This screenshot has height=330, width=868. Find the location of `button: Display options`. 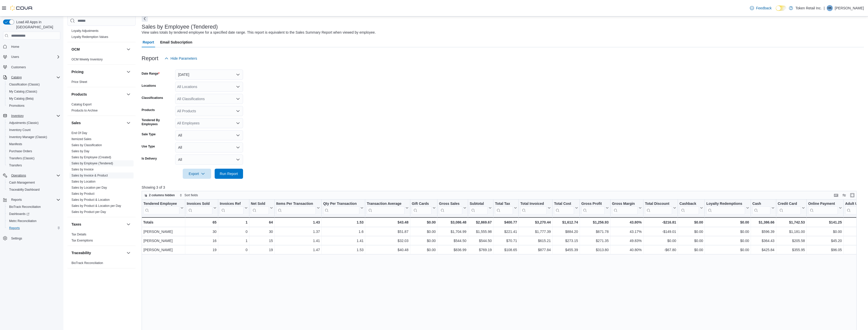

button: Display options is located at coordinates (844, 195).